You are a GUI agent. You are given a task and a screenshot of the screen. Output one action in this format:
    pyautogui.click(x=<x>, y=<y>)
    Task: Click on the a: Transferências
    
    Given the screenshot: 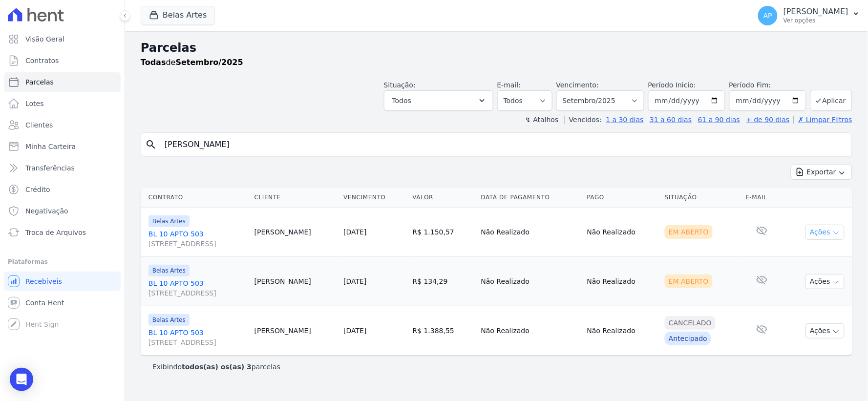 What is the action you would take?
    pyautogui.click(x=62, y=168)
    